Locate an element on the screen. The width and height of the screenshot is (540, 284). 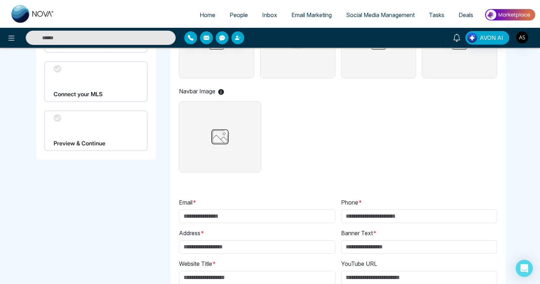
label: Address is located at coordinates (191, 233).